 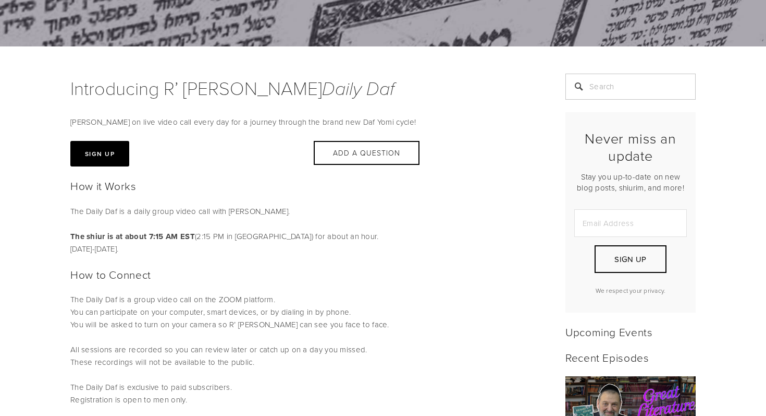 What do you see at coordinates (367, 153) in the screenshot?
I see `button: Add a Question` at bounding box center [367, 153].